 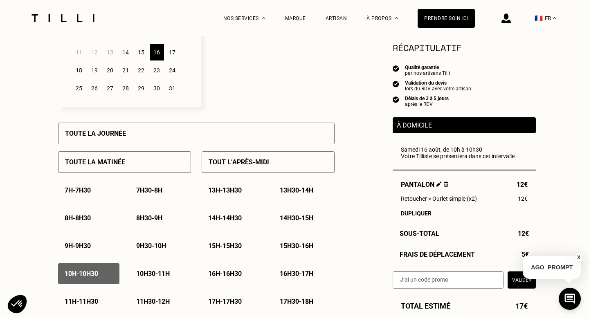 I want to click on a: Marque, so click(x=295, y=18).